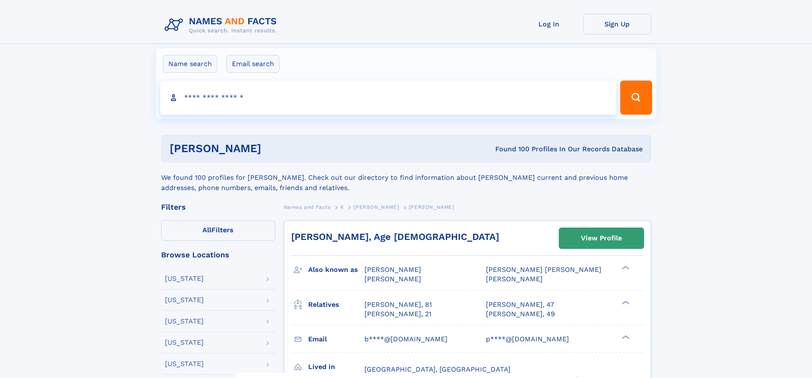 The image size is (812, 378). Describe the element at coordinates (190, 64) in the screenshot. I see `label: Name search` at that location.